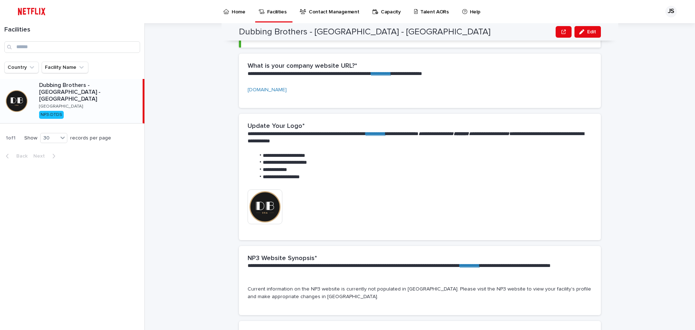  Describe the element at coordinates (49, 138) in the screenshot. I see `div: 30` at that location.